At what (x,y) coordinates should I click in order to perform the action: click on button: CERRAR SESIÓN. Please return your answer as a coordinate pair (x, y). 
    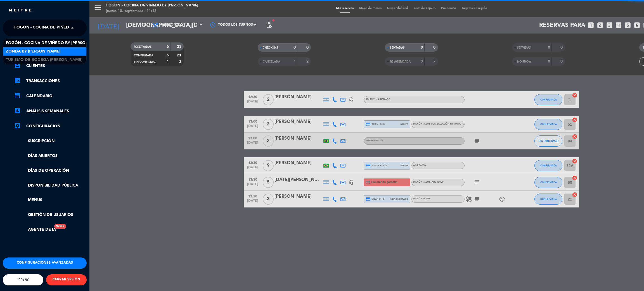
    Looking at the image, I should click on (66, 280).